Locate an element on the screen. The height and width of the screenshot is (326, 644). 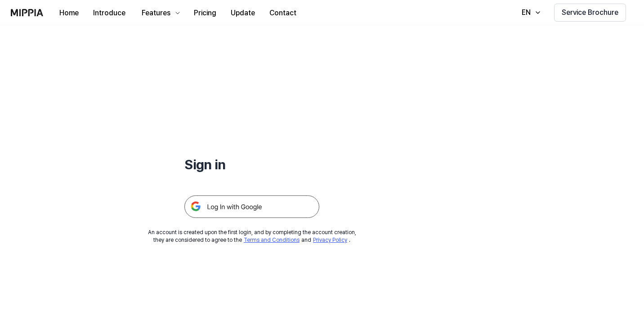
div: Features is located at coordinates (156, 13).